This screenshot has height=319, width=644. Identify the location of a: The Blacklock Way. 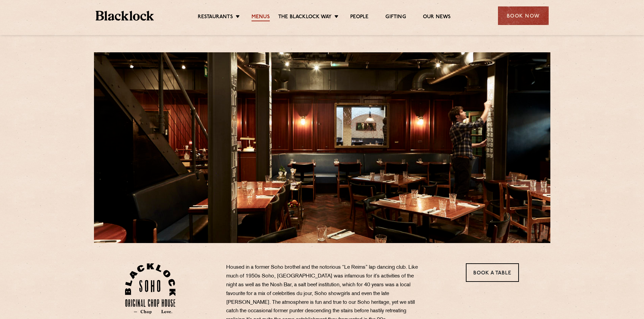
(305, 18).